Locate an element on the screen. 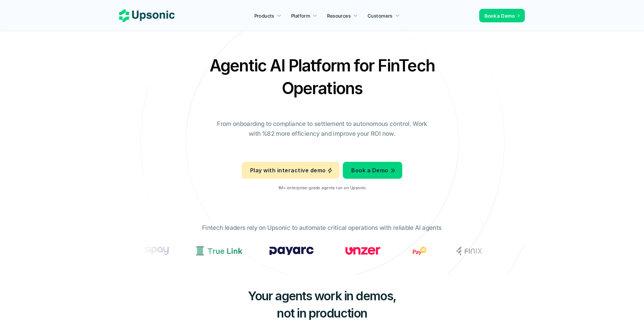 The width and height of the screenshot is (644, 326). h2: Agentic AI Platform for FinTech Operations is located at coordinates (322, 77).